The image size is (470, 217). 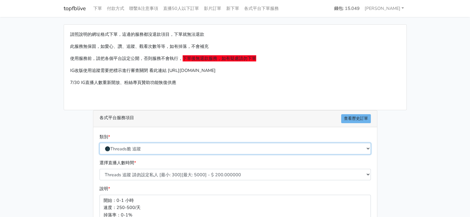 What do you see at coordinates (144, 8) in the screenshot?
I see `a: 聯繫&注意事項` at bounding box center [144, 8].